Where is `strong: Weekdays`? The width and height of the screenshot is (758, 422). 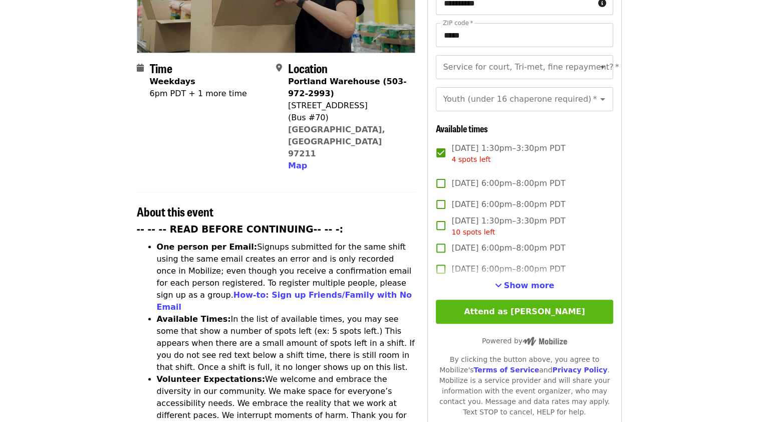
strong: Weekdays is located at coordinates (172, 81).